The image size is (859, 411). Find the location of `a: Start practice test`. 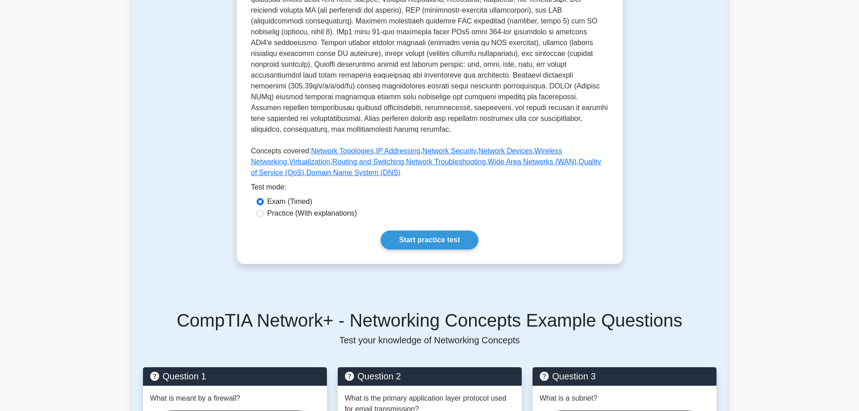

a: Start practice test is located at coordinates (429, 240).